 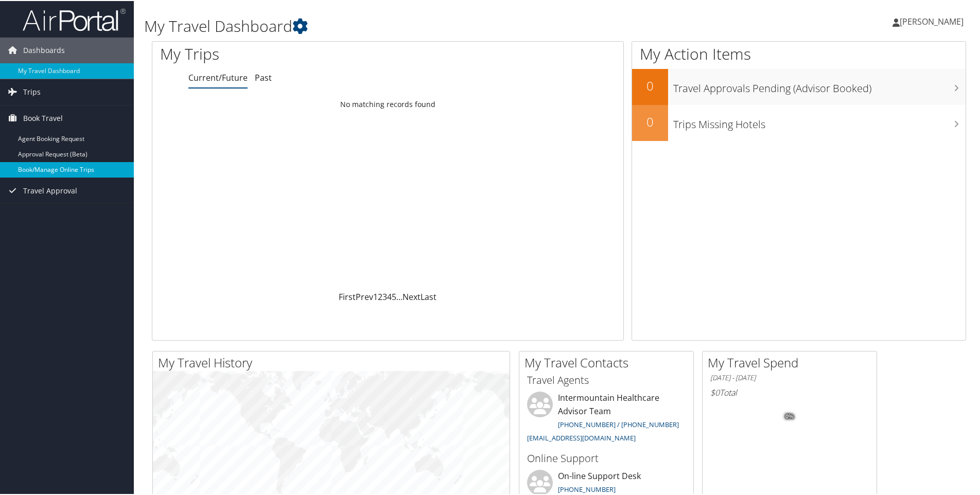 I want to click on tspan: 0%, so click(x=790, y=416).